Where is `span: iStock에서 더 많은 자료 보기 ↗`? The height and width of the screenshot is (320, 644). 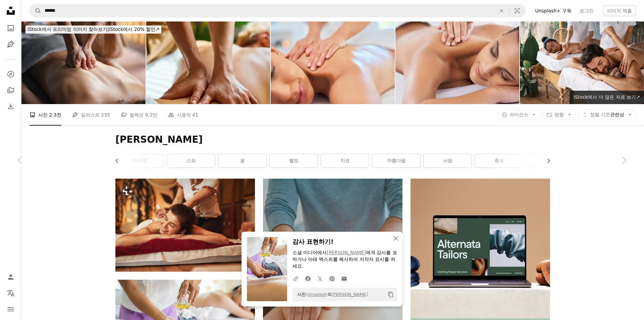 span: iStock에서 더 많은 자료 보기 ↗ is located at coordinates (606, 97).